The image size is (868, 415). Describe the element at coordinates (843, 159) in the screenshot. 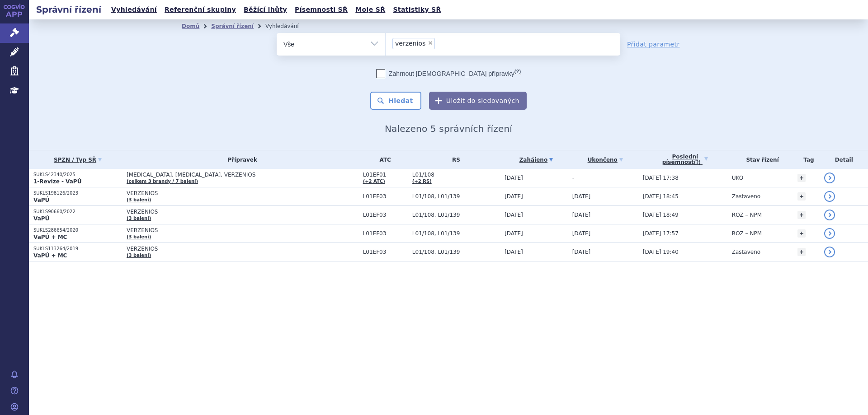

I see `th: Detail` at that location.